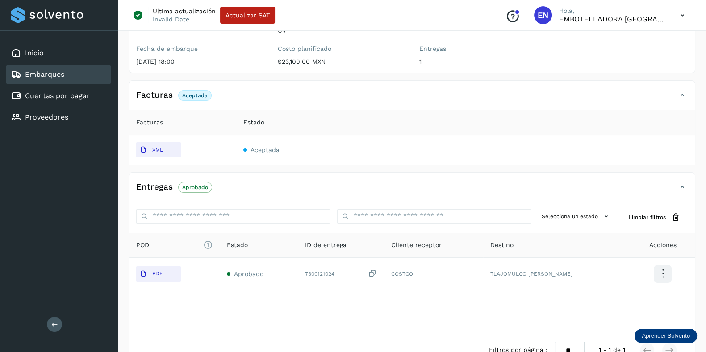 The width and height of the screenshot is (706, 352). Describe the element at coordinates (184, 11) in the screenshot. I see `p: Última actualización` at that location.